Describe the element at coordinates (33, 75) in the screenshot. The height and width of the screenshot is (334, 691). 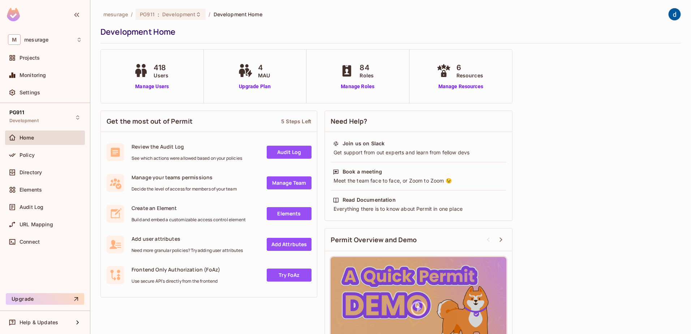
I see `span: Monitoring` at that location.